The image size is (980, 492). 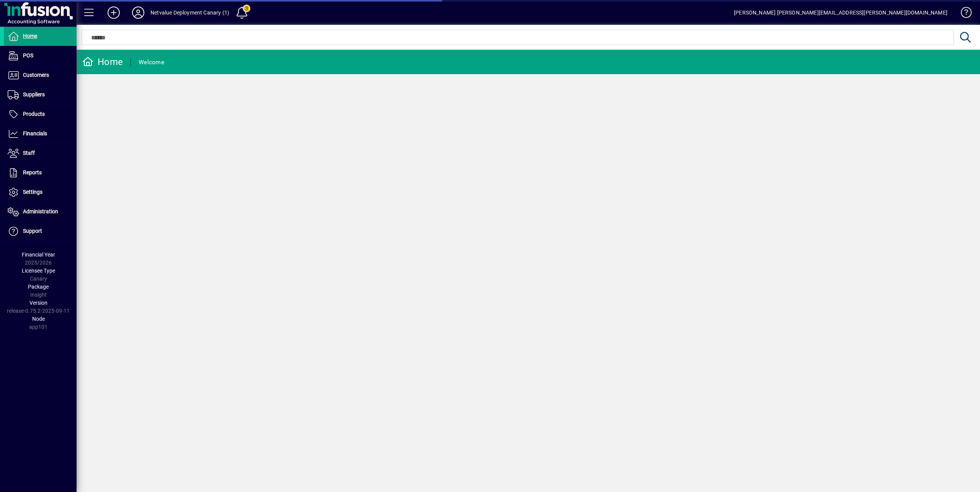 I want to click on span: Suppliers, so click(x=33, y=95).